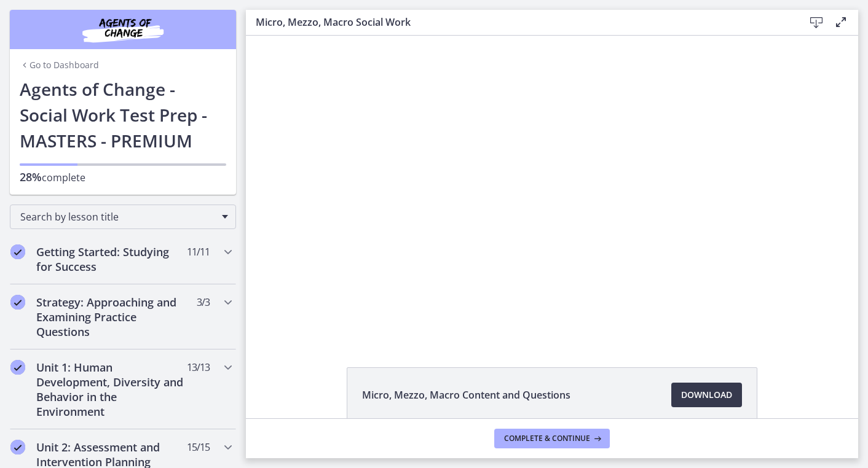  Describe the element at coordinates (198, 252) in the screenshot. I see `span: 11 / 11` at that location.